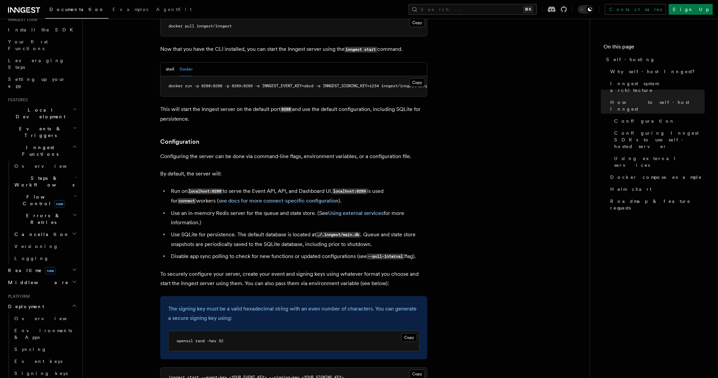 This screenshot has height=378, width=718. Describe the element at coordinates (656, 177) in the screenshot. I see `a: Docker compose example` at that location.